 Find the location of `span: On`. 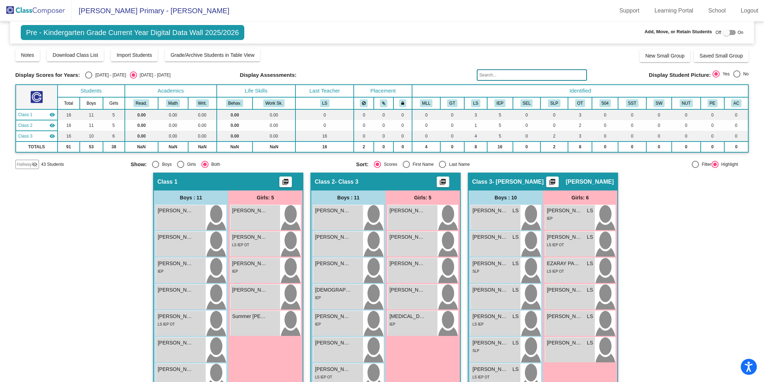

span: On is located at coordinates (740, 33).